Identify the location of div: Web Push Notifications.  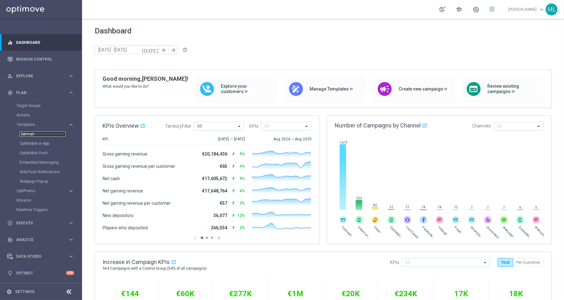
(50, 172).